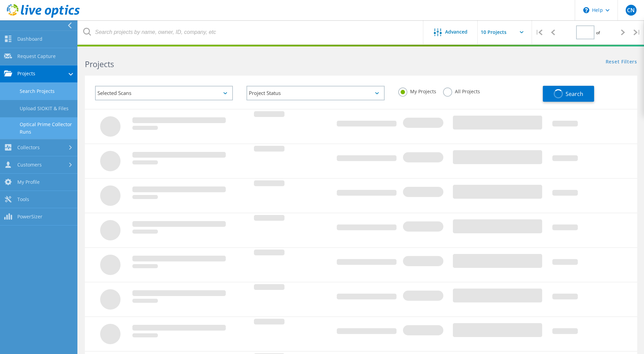 This screenshot has height=354, width=644. Describe the element at coordinates (598, 33) in the screenshot. I see `span: of` at that location.